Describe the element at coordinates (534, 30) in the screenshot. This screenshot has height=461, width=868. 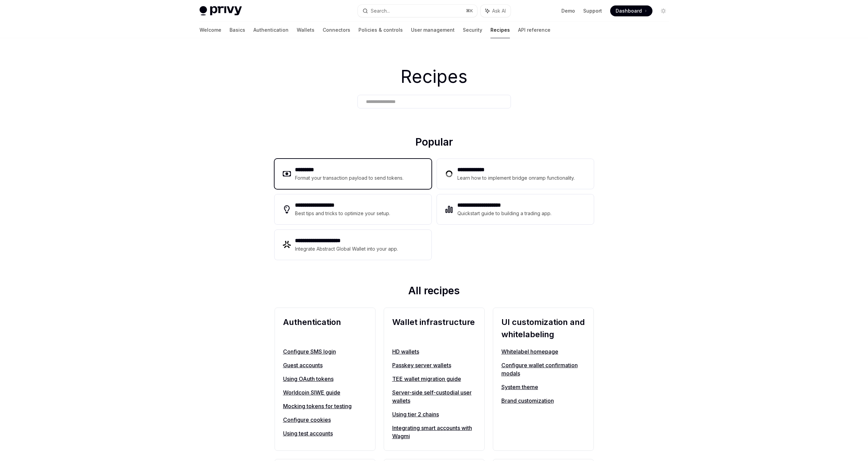
I see `a: API reference` at that location.